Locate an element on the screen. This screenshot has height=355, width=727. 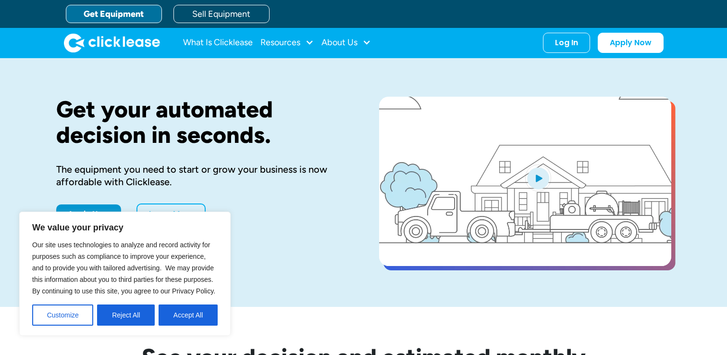
span: Our site uses technologies to analyze and record activity for purposes such as compliance to impr... is located at coordinates (124, 268).